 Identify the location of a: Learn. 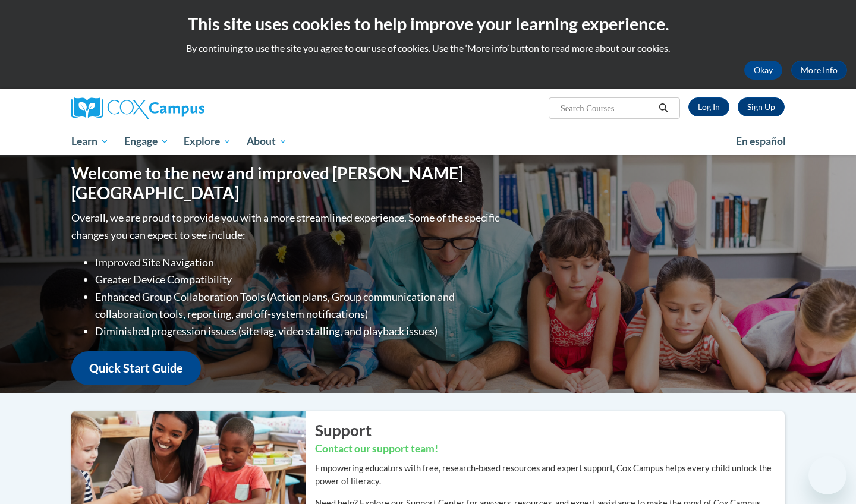
(90, 141).